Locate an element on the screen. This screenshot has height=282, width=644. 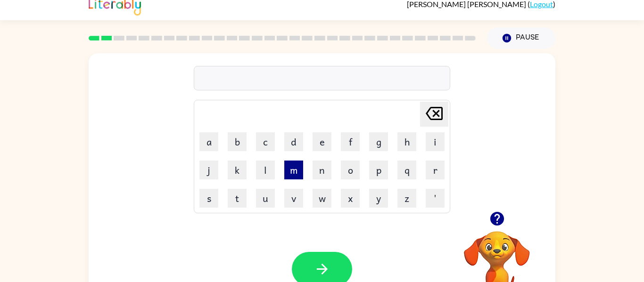
button: Pause is located at coordinates (521, 38).